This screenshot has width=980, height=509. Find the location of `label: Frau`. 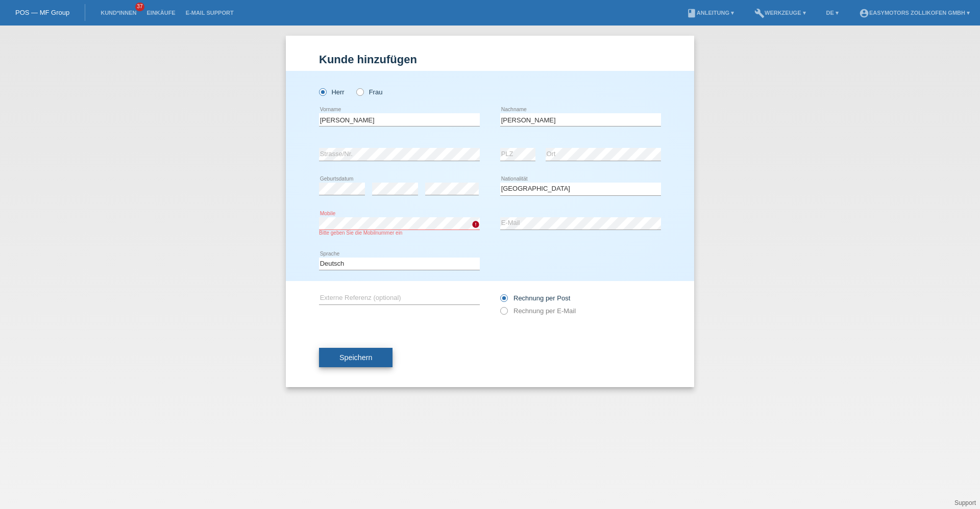

label: Frau is located at coordinates (369, 92).